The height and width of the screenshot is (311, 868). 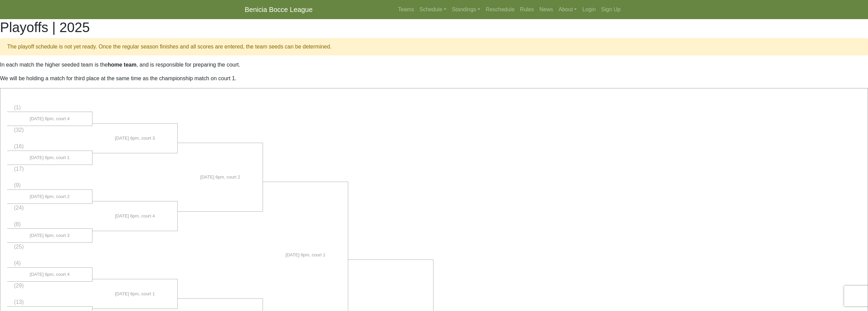 I want to click on span: (13), so click(x=19, y=302).